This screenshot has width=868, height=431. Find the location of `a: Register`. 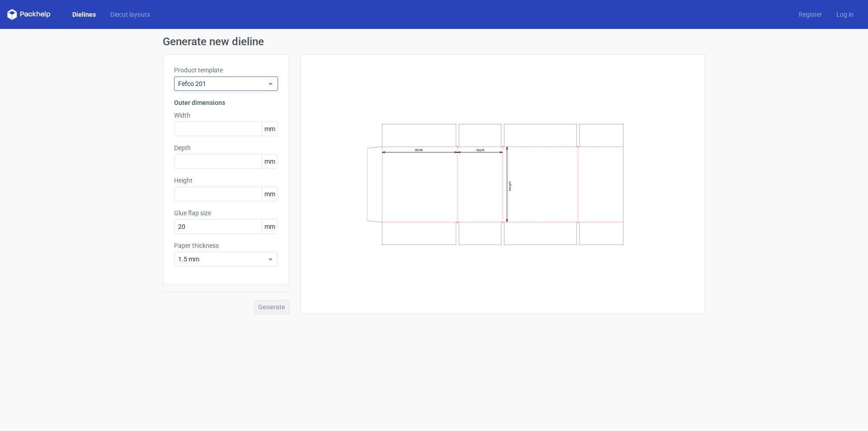

a: Register is located at coordinates (810, 15).